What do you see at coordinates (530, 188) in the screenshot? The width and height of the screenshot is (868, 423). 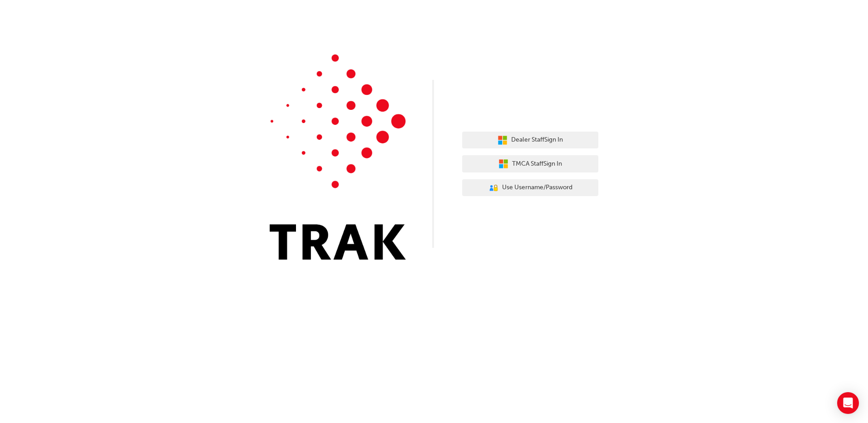 I see `button: Use Username/Password` at bounding box center [530, 188].